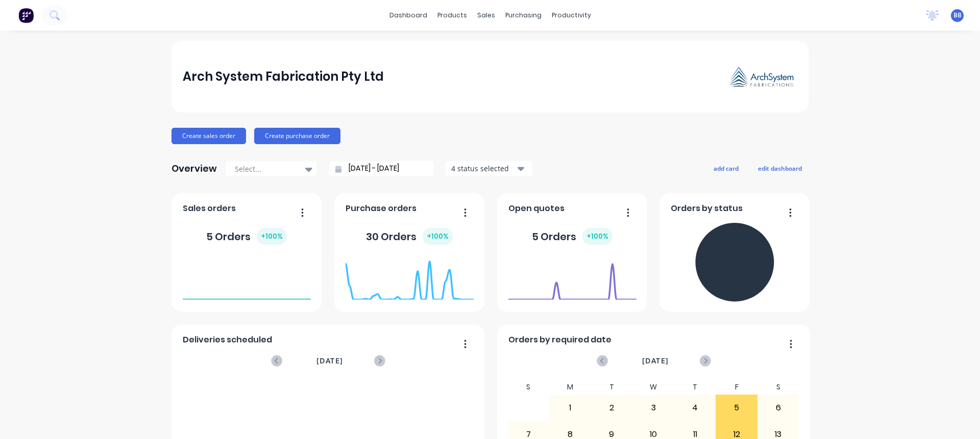 The image size is (980, 439). What do you see at coordinates (537, 209) in the screenshot?
I see `span: Open quotes` at bounding box center [537, 209].